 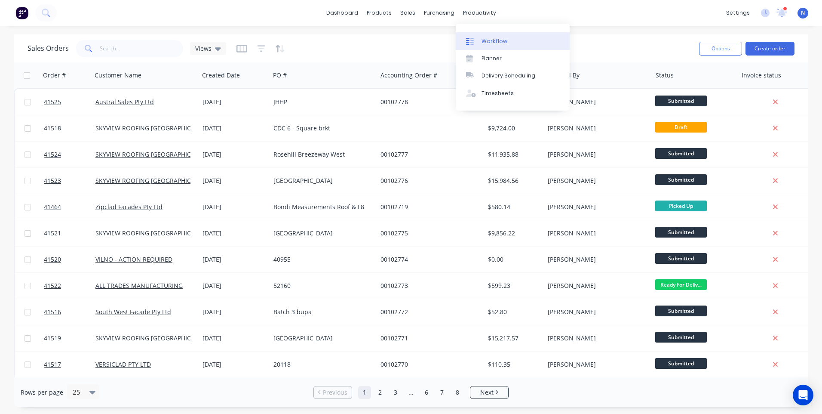 What do you see at coordinates (70, 128) in the screenshot?
I see `a: 41518` at bounding box center [70, 128].